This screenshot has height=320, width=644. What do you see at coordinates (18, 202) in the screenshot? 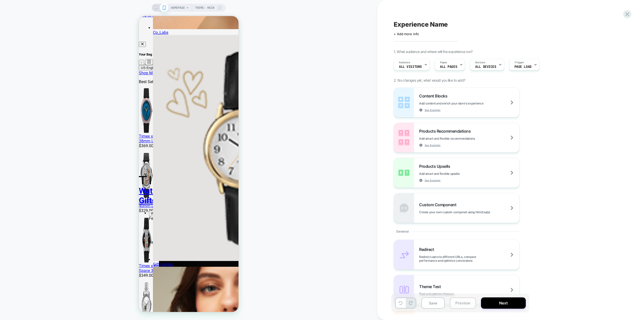
I see `span: Featured` at bounding box center [18, 202].